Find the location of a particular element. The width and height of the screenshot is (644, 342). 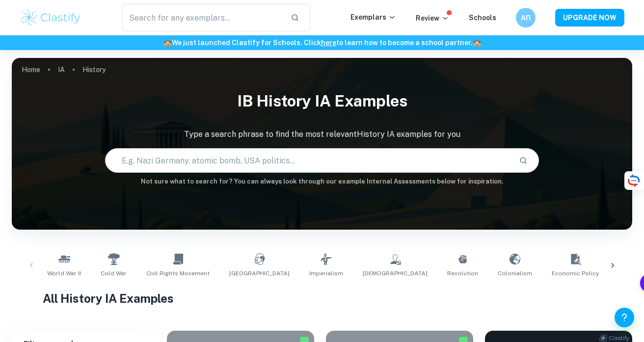

span: Civil Rights Movement is located at coordinates (178, 273).